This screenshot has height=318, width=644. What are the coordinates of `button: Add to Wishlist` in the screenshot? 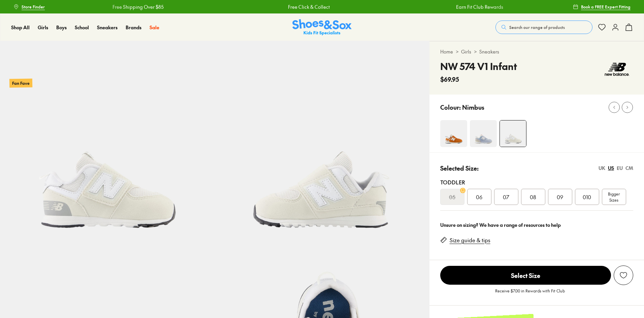 It's located at (623, 275).